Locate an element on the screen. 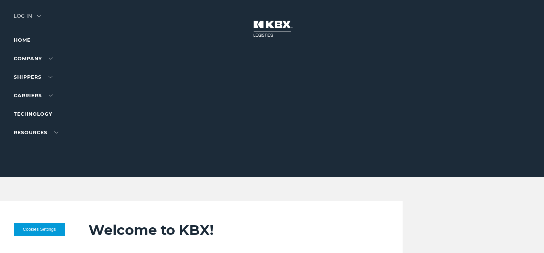 Image resolution: width=544 pixels, height=253 pixels. a: Carriers is located at coordinates (33, 96).